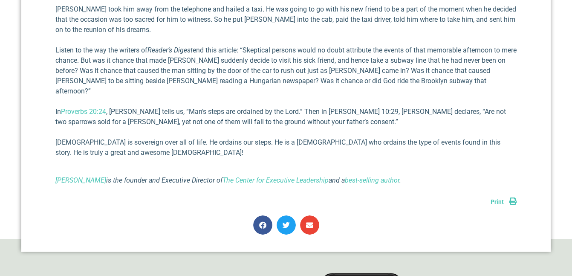  What do you see at coordinates (310, 225) in the screenshot?
I see `div: Share on email` at bounding box center [310, 225].